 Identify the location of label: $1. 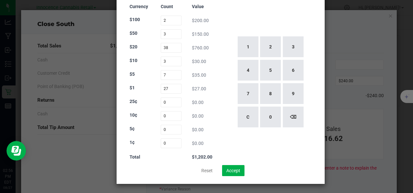
(132, 88).